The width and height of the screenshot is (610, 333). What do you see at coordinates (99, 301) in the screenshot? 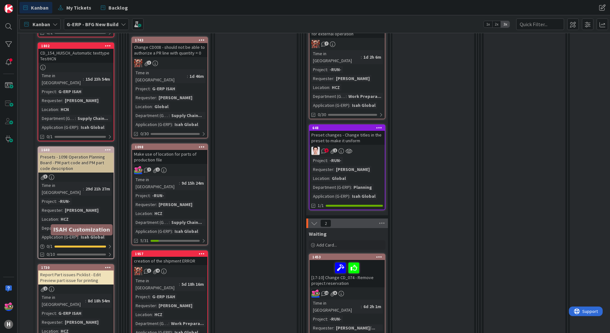
I see `div: 8d 18h 54m` at bounding box center [99, 301].